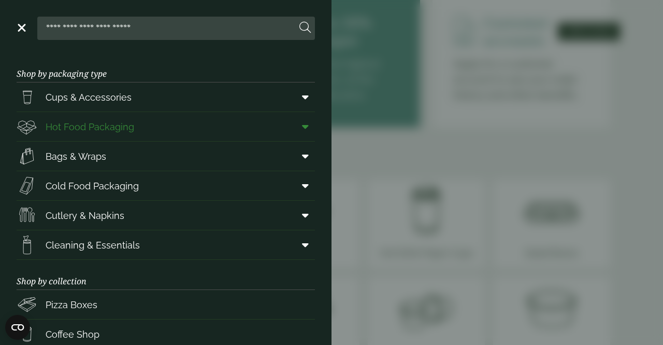 Image resolution: width=663 pixels, height=345 pixels. I want to click on span: Hot Food Packaging, so click(90, 126).